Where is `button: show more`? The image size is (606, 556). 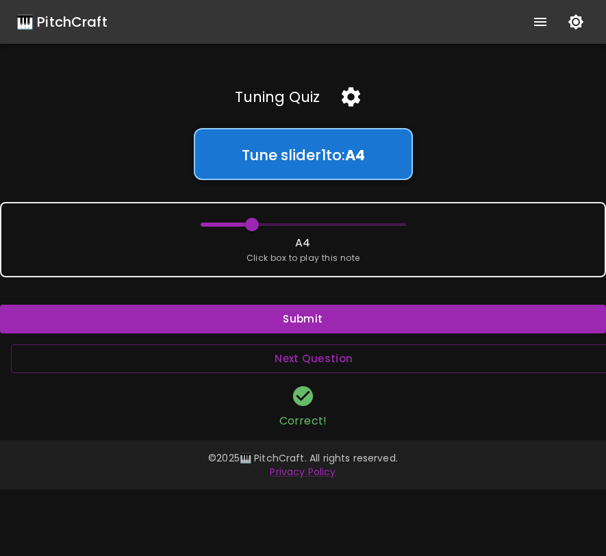 button: show more is located at coordinates (540, 22).